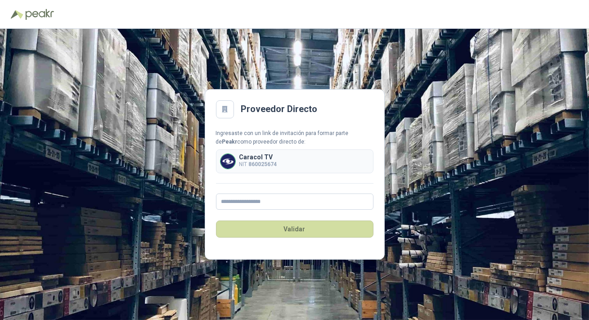  What do you see at coordinates (17, 14) in the screenshot?
I see `img: Logo` at bounding box center [17, 14].